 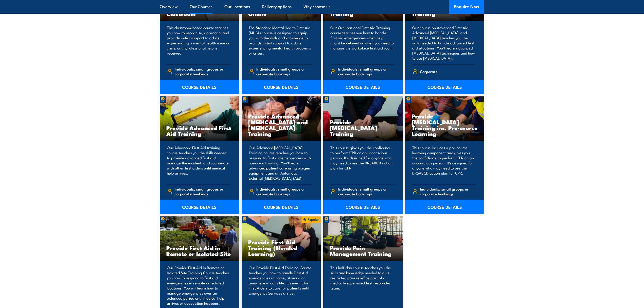 I want to click on p: Our Provide First Aid Training Course teaches you how to handle First Aid emergencies at home, at..., so click(x=280, y=286).